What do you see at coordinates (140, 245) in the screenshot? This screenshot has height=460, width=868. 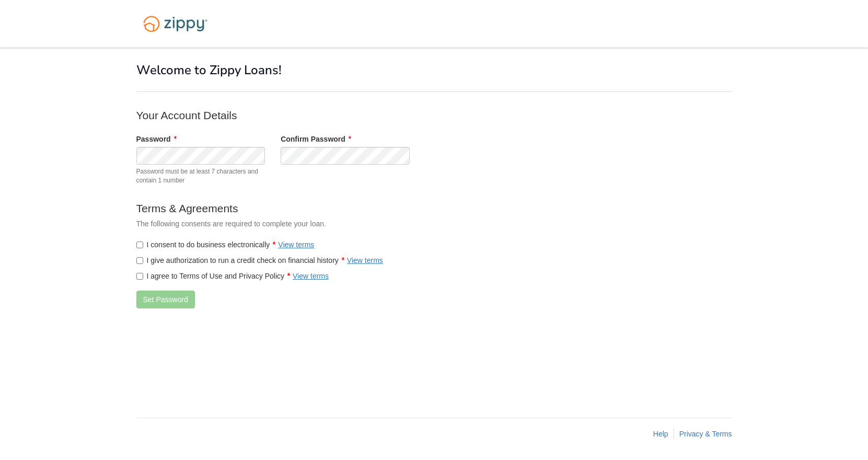 I see `input: I consent to do business electronicallyView terms` at bounding box center [140, 245].